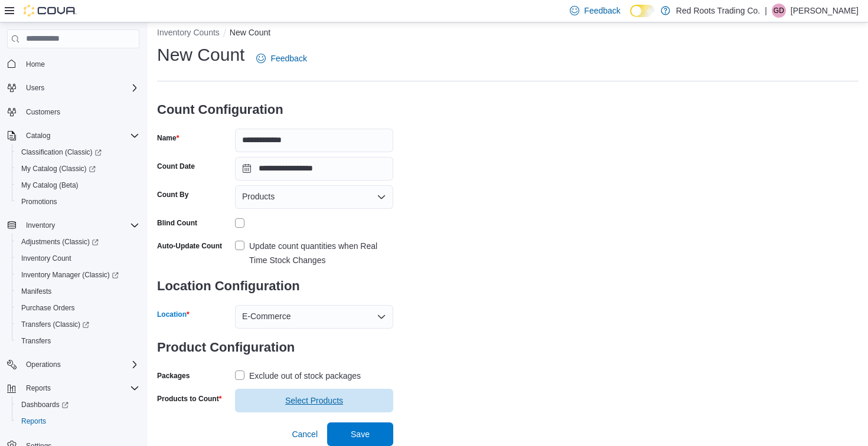 Image resolution: width=868 pixels, height=446 pixels. What do you see at coordinates (73, 64) in the screenshot?
I see `button: Home` at bounding box center [73, 64].